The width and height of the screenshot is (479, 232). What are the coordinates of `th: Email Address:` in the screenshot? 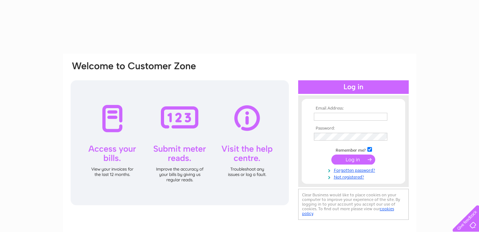 It's located at (354, 109).